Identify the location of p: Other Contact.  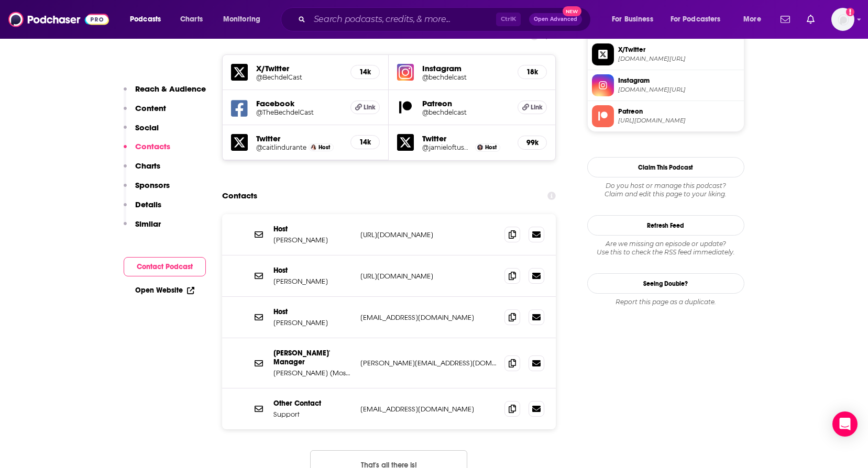
(313, 403).